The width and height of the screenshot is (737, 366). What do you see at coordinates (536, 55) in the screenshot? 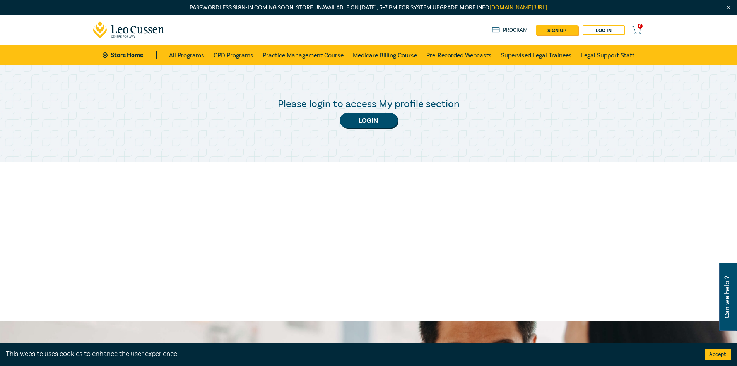
I see `a: Supervised Legal Trainees` at bounding box center [536, 55].